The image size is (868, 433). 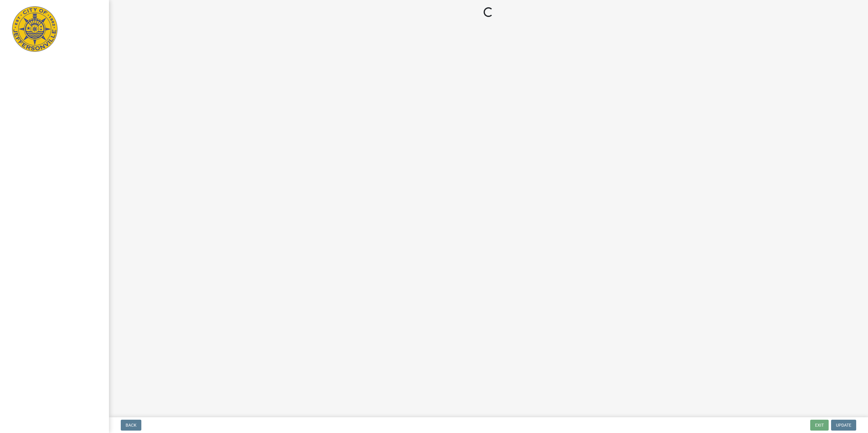 I want to click on span: Update, so click(x=844, y=426).